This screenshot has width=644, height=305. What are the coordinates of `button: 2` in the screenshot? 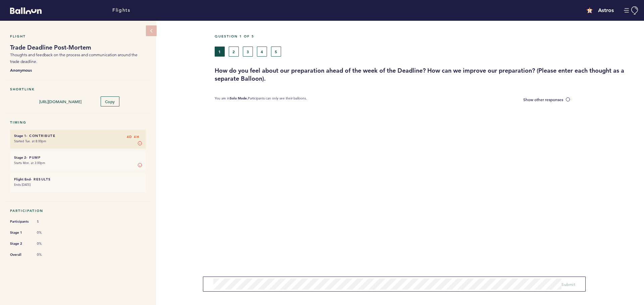 It's located at (234, 52).